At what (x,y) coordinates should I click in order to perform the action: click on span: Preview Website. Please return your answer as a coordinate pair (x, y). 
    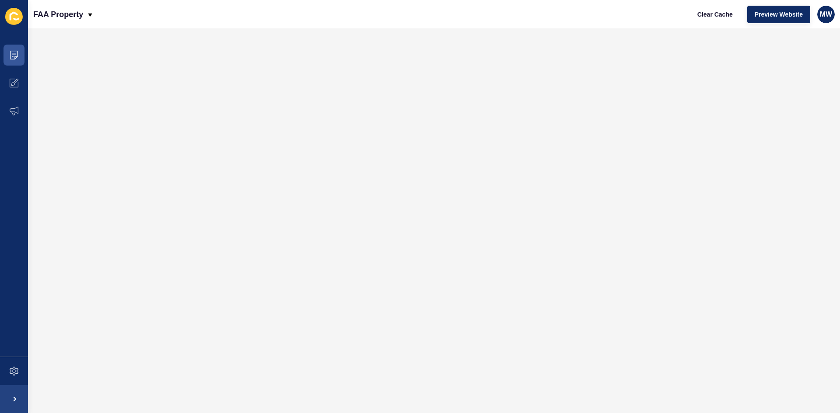
    Looking at the image, I should click on (778, 14).